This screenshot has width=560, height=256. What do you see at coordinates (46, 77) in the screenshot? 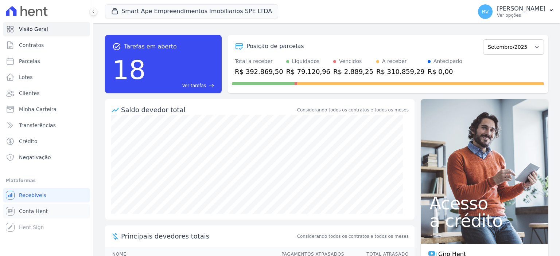
I see `a: Lotes` at bounding box center [46, 77].